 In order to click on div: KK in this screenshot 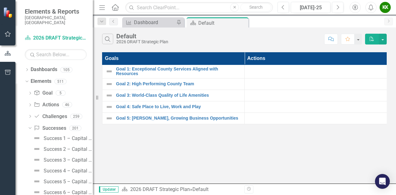, I will do `click(385, 7)`.